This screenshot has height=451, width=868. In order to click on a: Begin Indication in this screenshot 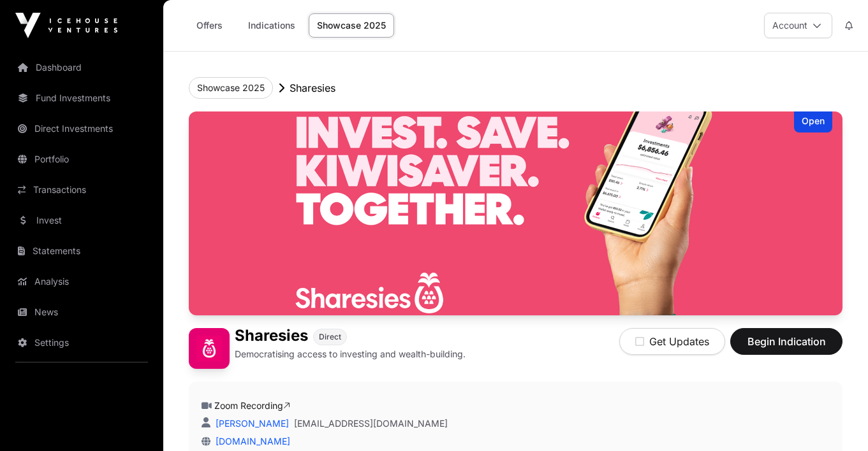, I will do `click(786, 347)`.